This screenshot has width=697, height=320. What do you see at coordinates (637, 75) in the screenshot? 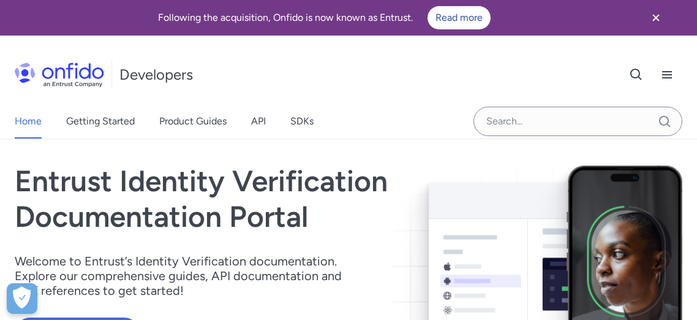
I see `svg: Open search button` at bounding box center [637, 75].